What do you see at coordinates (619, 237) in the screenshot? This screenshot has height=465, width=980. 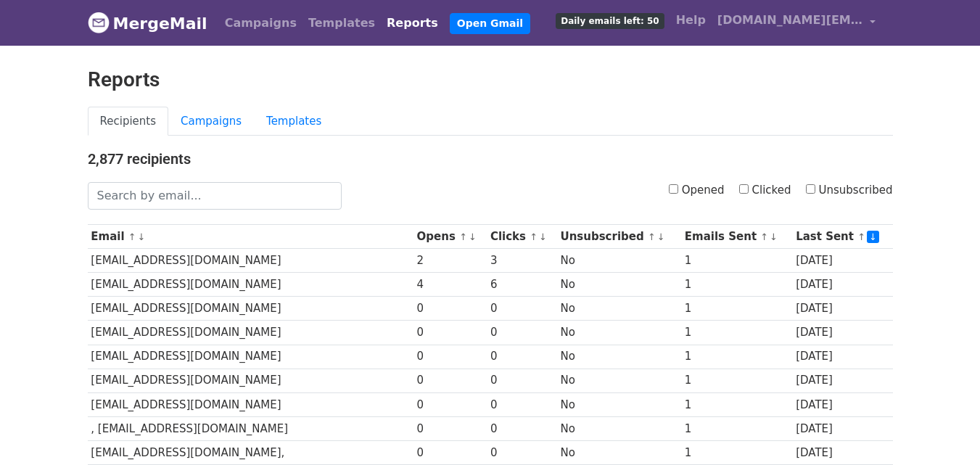 I see `th: Unsubscribed` at bounding box center [619, 237].